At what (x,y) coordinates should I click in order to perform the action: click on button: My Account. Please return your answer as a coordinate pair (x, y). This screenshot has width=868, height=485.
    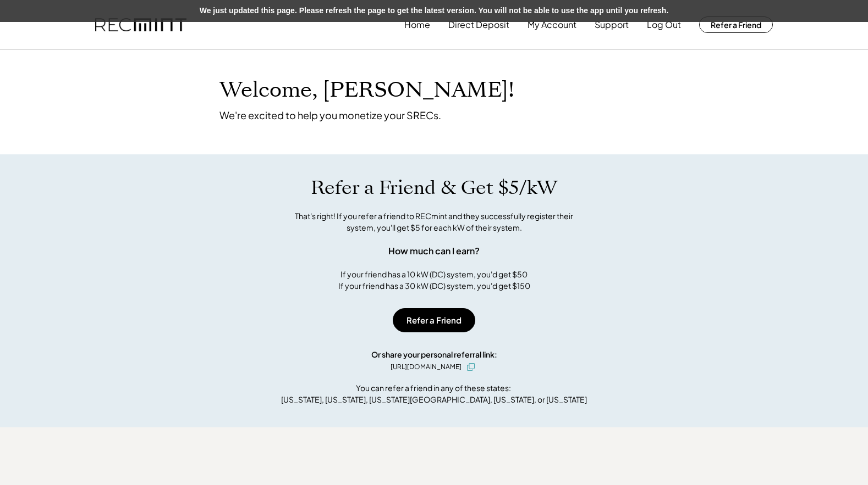
    Looking at the image, I should click on (552, 24).